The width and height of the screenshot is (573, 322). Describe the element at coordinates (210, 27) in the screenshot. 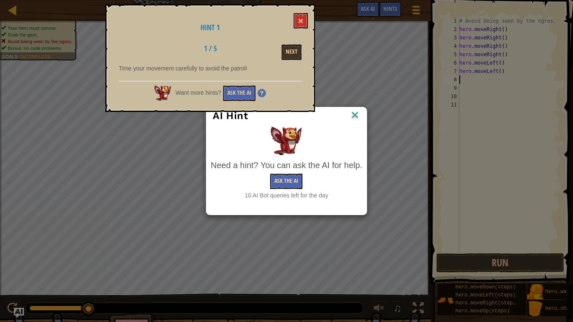

I see `span: Hint 1` at that location.